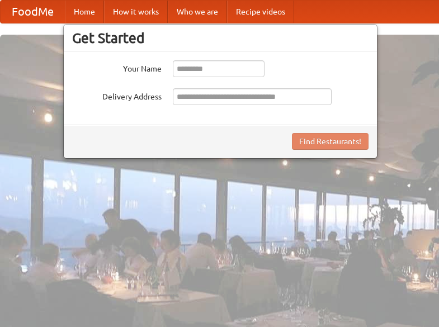 This screenshot has width=439, height=327. Describe the element at coordinates (117, 67) in the screenshot. I see `label: Your Name` at that location.